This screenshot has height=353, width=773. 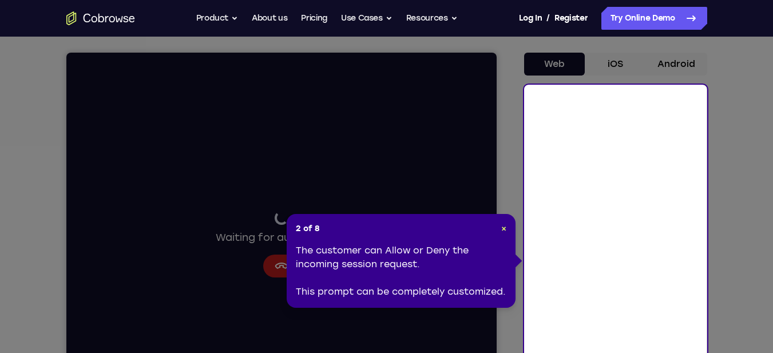 What do you see at coordinates (215, 213) in the screenshot?
I see `button: Cancel` at bounding box center [215, 213].